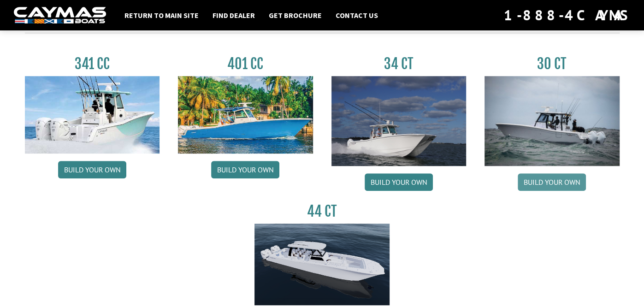 The image size is (644, 307). Describe the element at coordinates (60, 15) in the screenshot. I see `img: white-logo-c9c8dbefe5ff5ceceb0f0178aa75bf4bb51f6bca0971e226c86eb53dfe498488.png` at that location.